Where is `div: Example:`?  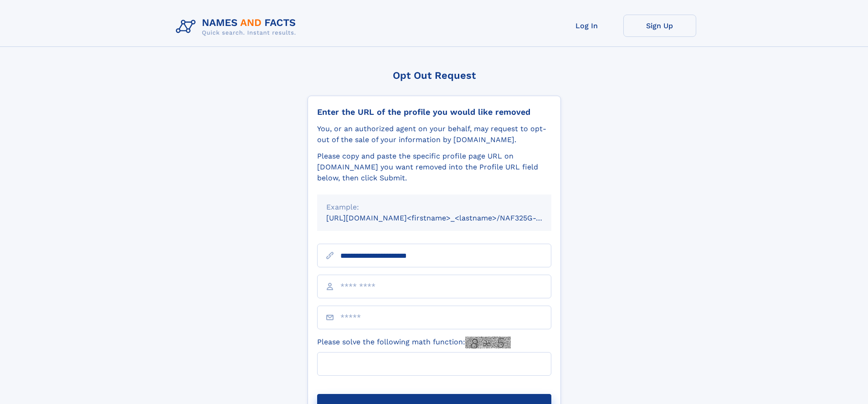 div: Example: is located at coordinates (434, 207).